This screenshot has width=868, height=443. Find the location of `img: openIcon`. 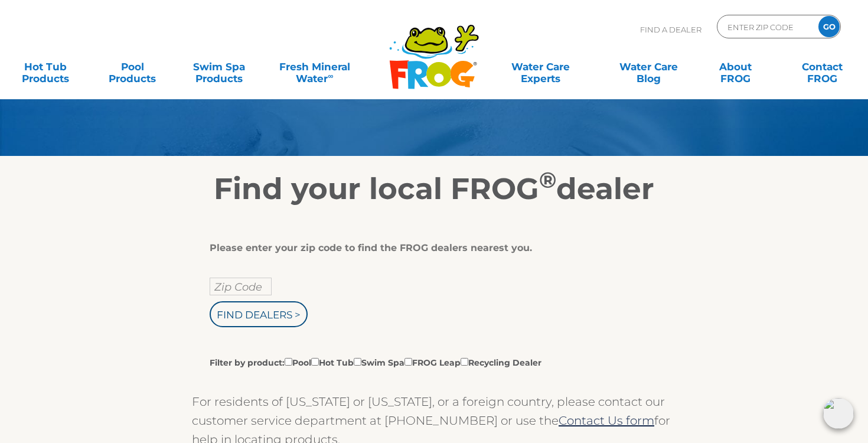

img: openIcon is located at coordinates (839, 414).